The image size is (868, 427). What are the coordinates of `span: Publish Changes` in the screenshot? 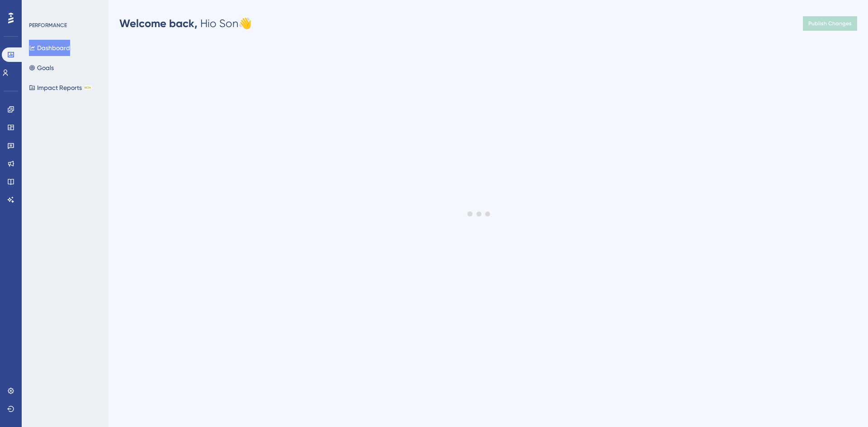 It's located at (831, 23).